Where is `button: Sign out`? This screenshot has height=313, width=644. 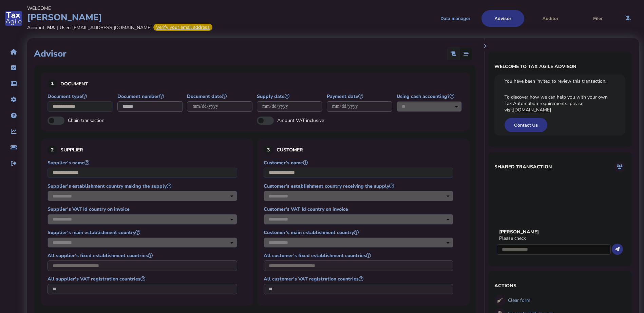
button: Sign out is located at coordinates (14, 163).